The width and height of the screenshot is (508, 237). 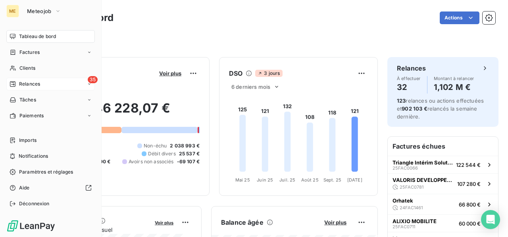 I want to click on div: ME, so click(x=13, y=11).